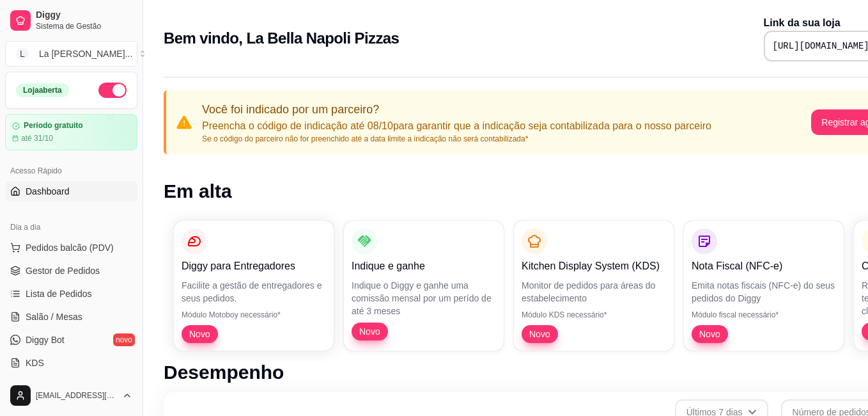  I want to click on p: Preencha o código de indicação até 08/10 para garantir que a indicação seja contabilizada para o ..., so click(457, 126).